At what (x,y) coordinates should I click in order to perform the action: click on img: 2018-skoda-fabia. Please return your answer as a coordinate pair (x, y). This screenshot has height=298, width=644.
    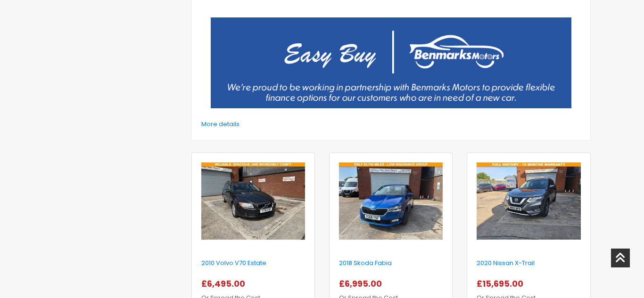
    Looking at the image, I should click on (391, 201).